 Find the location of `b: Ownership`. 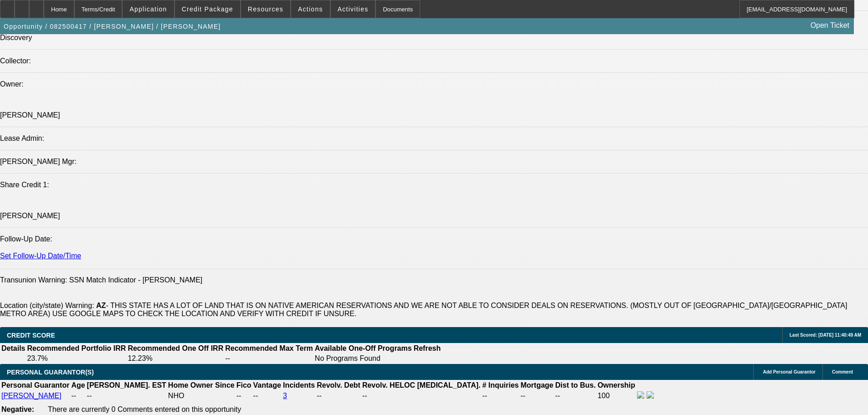

b: Ownership is located at coordinates (616, 385).